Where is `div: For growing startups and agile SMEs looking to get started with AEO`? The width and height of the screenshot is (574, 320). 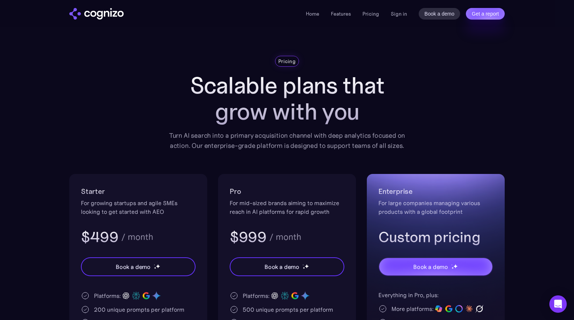
div: For growing startups and agile SMEs looking to get started with AEO is located at coordinates (138, 207).